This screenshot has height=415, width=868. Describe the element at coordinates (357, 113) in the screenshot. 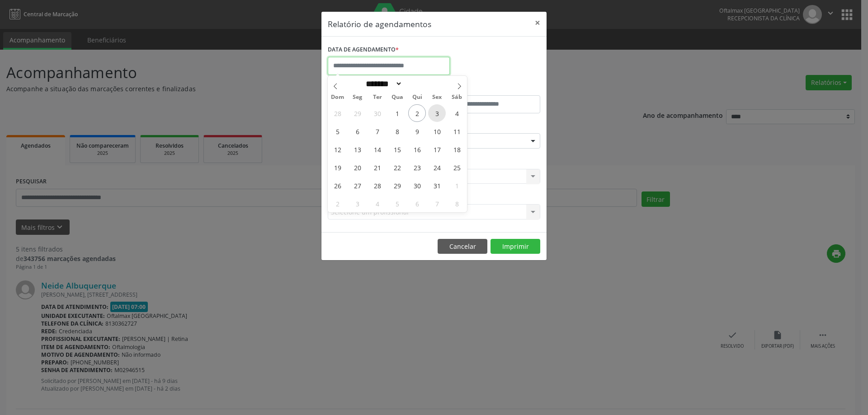

I see `span: Setembro 29, 2025` at that location.